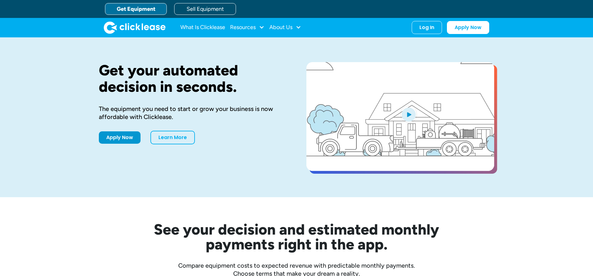  I want to click on div: The equipment you need to start or grow your business is now affordable with Clicklease., so click(193, 113).